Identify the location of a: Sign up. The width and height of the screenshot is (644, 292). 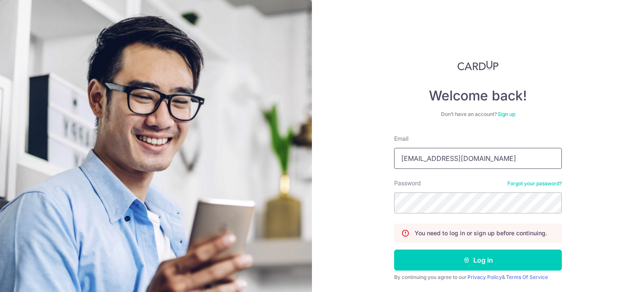
(506, 114).